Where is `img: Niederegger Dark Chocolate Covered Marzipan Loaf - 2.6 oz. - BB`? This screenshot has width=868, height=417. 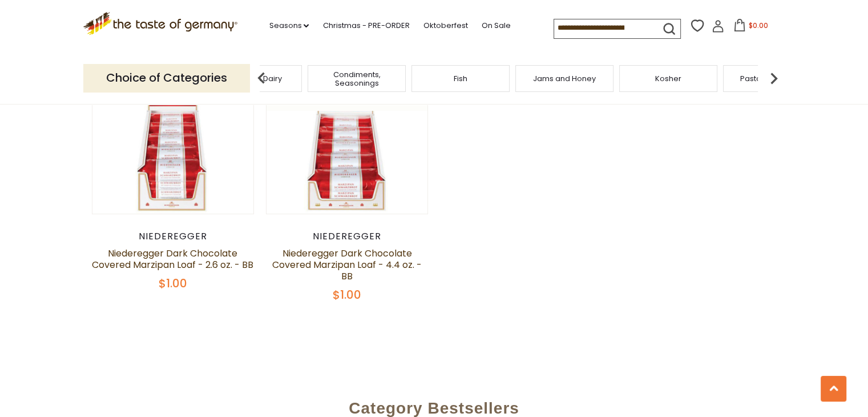 img: Niederegger Dark Chocolate Covered Marzipan Loaf - 2.6 oz. - BB is located at coordinates (173, 133).